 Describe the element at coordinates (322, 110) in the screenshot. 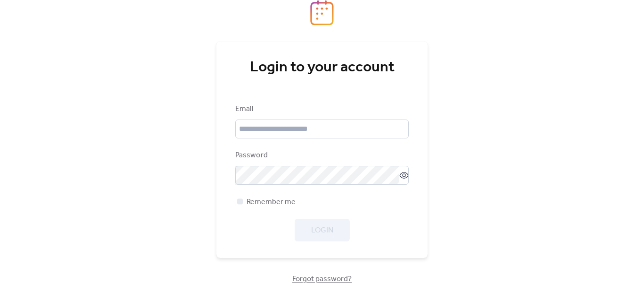

I see `div: Email` at that location.